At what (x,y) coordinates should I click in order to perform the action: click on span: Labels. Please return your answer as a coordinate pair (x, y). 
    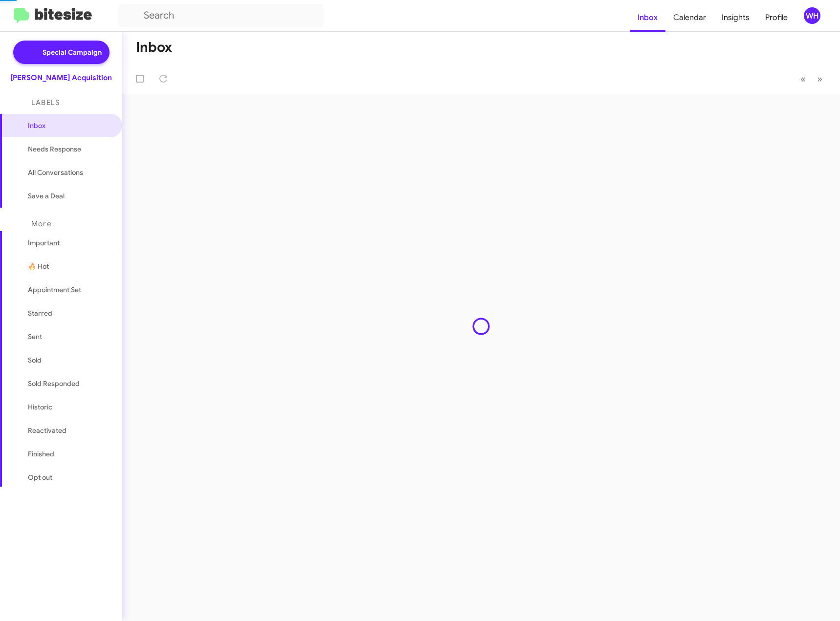
    Looking at the image, I should click on (45, 103).